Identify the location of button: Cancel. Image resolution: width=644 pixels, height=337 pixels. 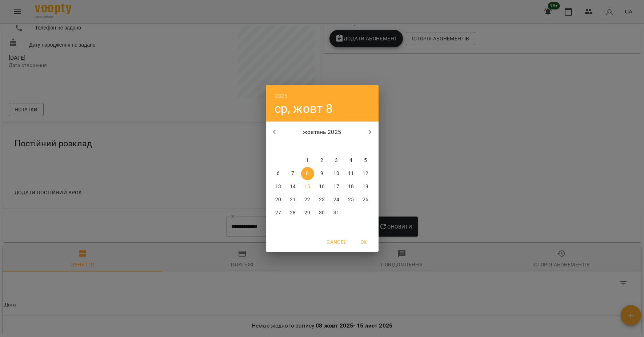
(336, 242).